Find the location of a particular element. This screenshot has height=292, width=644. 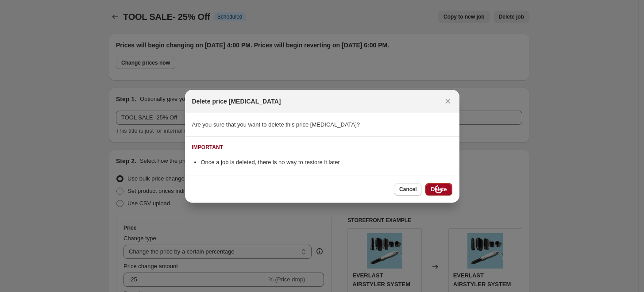

button: Close is located at coordinates (448, 101).